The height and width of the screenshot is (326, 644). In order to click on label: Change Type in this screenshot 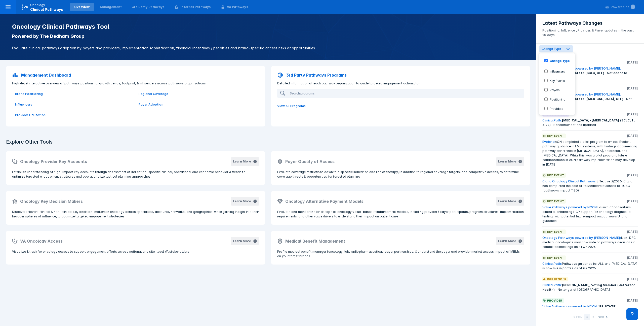, I will do `click(559, 61)`.